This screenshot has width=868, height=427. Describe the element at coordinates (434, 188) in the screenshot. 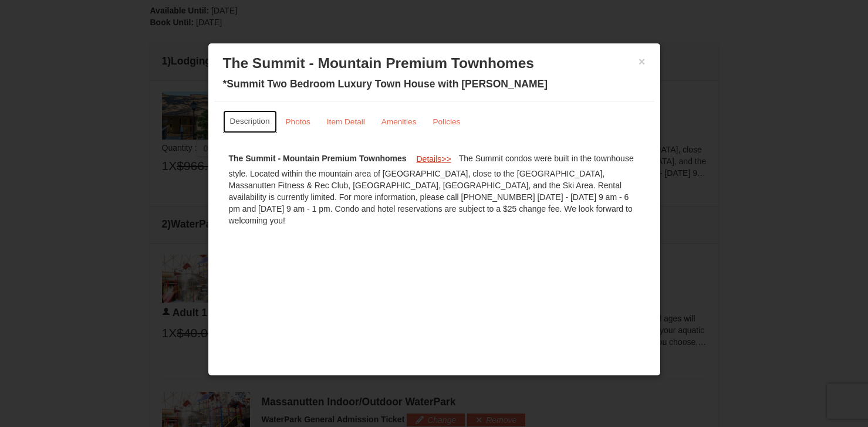

I see `div: The Summit condos were built in the townhouse style. Located within the mountain area of [GEOGRAP...` at that location.